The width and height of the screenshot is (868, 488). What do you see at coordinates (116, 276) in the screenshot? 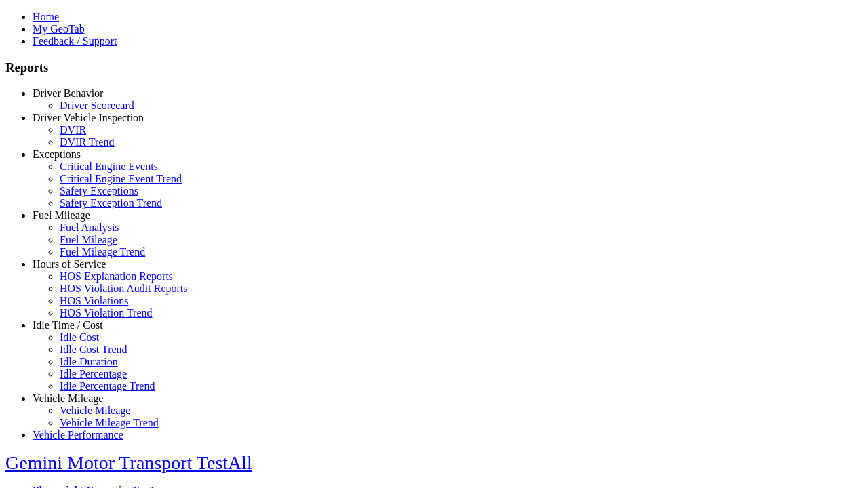
I see `a: HOS Explanation Reports` at bounding box center [116, 276].